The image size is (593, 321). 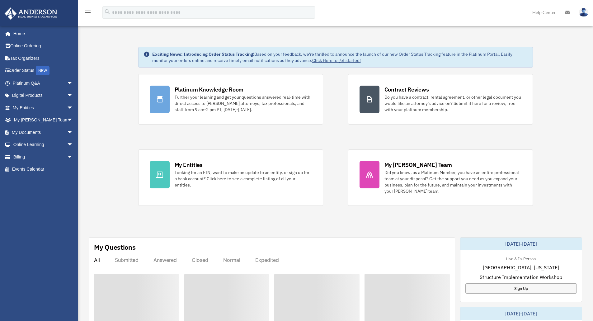 What do you see at coordinates (43, 71) in the screenshot?
I see `div: NEW` at bounding box center [43, 71].